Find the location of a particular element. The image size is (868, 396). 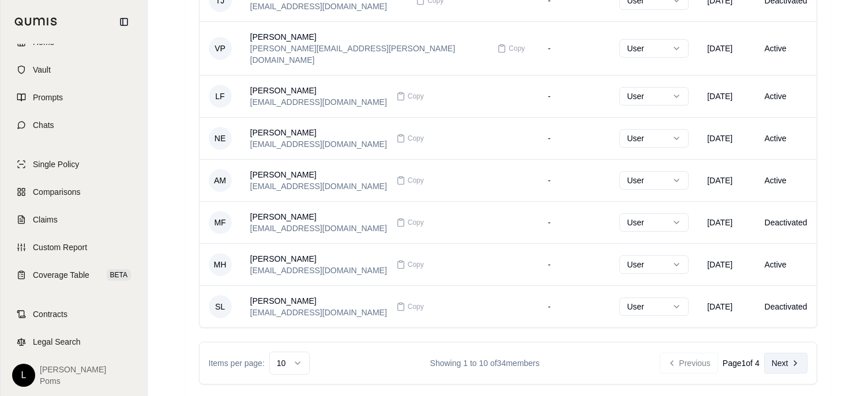

img: Qumis Logo is located at coordinates (36, 21).